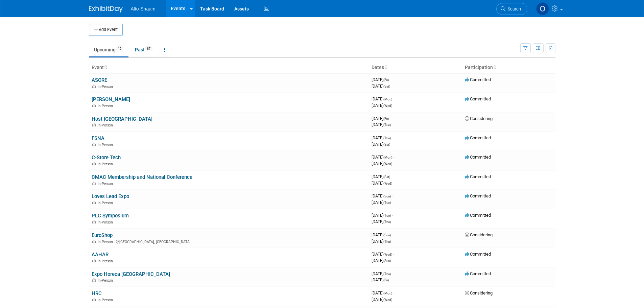 Image resolution: width=644 pixels, height=308 pixels. I want to click on th: Event, so click(229, 68).